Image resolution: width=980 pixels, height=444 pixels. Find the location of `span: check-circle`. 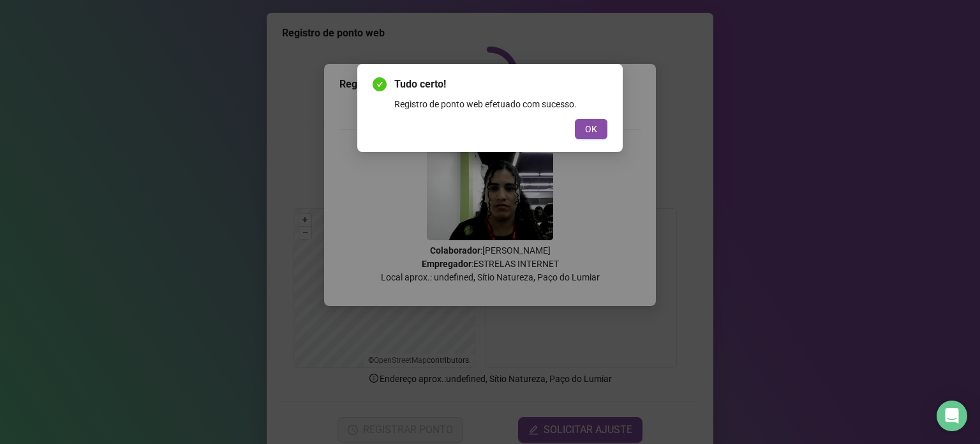

span: check-circle is located at coordinates (380, 85).